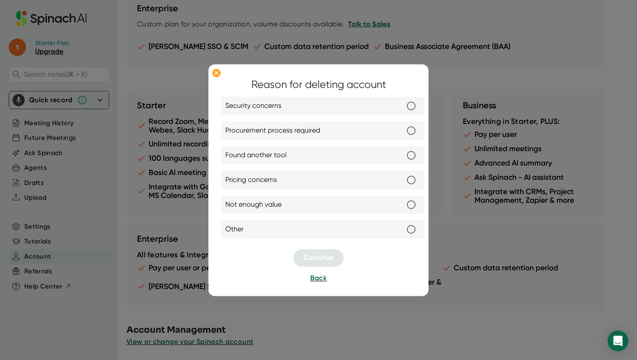 The height and width of the screenshot is (360, 637). I want to click on div: Open Intercom Messenger, so click(618, 341).